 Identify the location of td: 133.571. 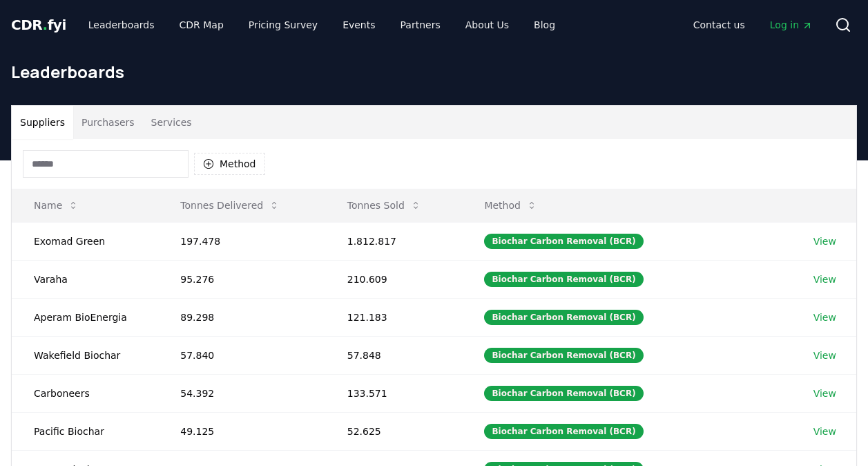
(393, 392).